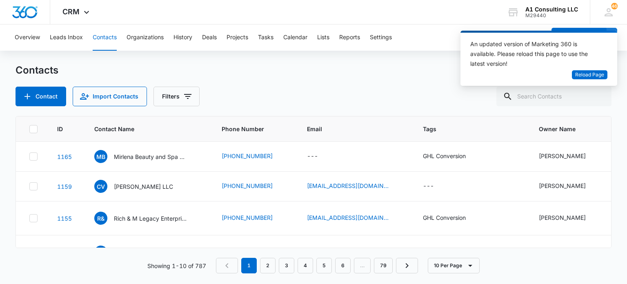 The image size is (627, 284). Describe the element at coordinates (589, 75) in the screenshot. I see `span: Reload Page` at that location.